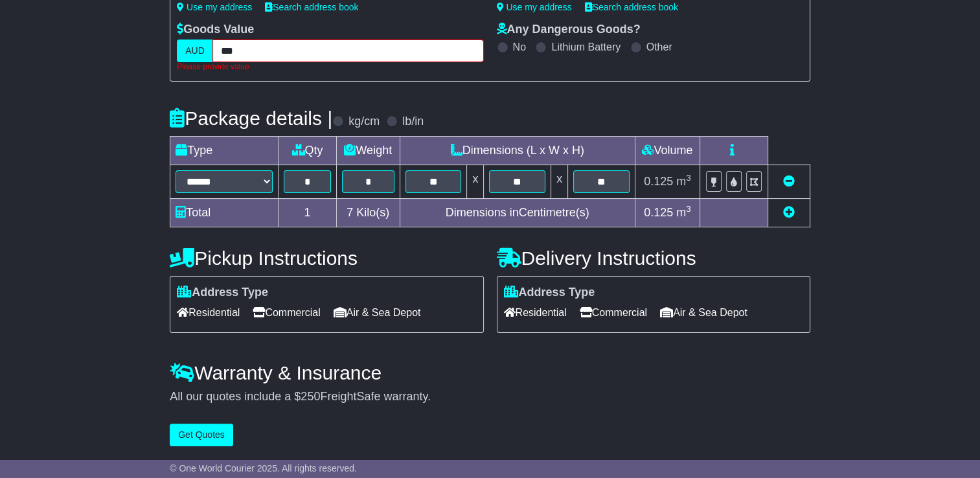 The width and height of the screenshot is (980, 478). Describe the element at coordinates (654, 258) in the screenshot. I see `h4: Delivery Instructions` at that location.